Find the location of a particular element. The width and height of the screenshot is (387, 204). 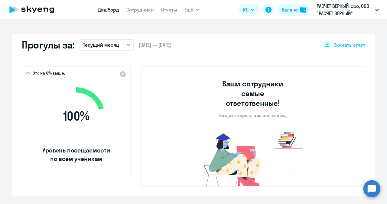

button: Ещё is located at coordinates (192, 10).